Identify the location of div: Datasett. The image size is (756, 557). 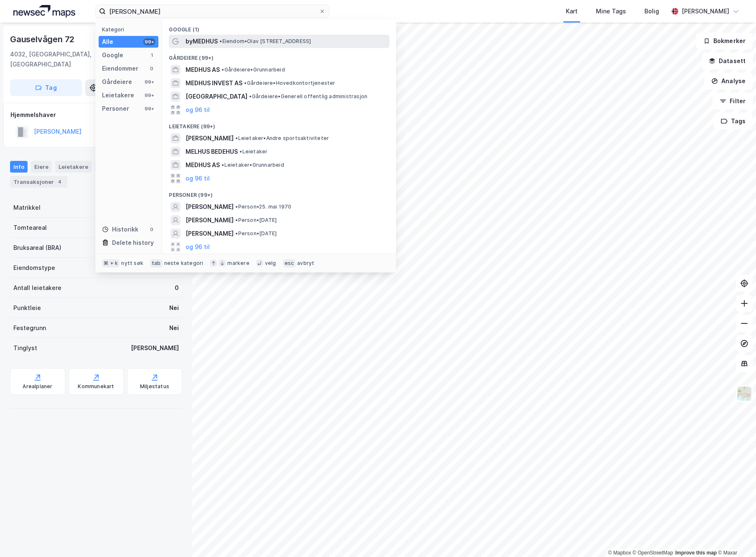
(110, 167).